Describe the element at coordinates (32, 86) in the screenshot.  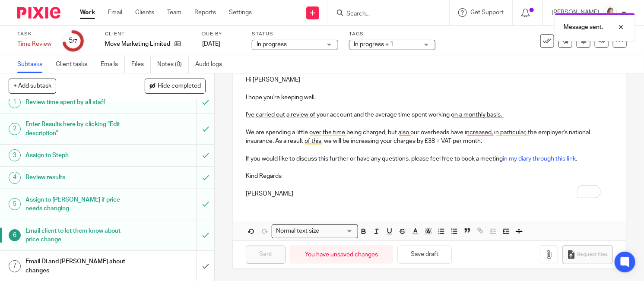
I see `button: + Add subtask` at that location.